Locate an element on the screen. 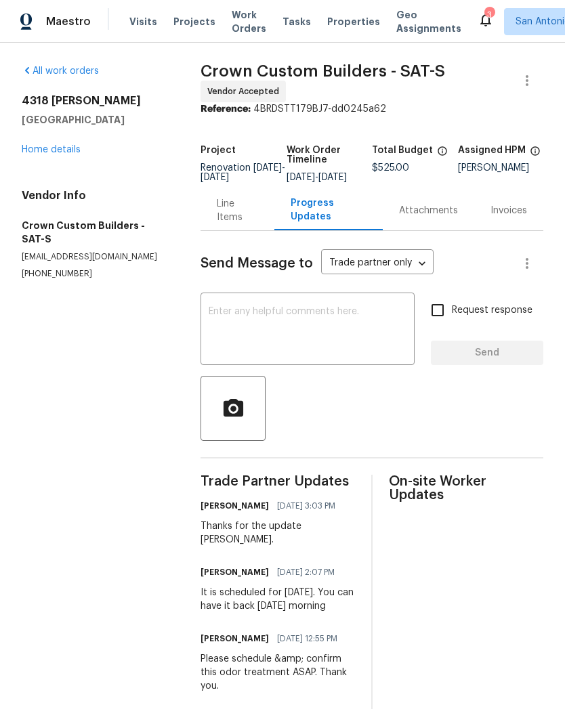  span: Crown Custom Builders - SAT-S is located at coordinates (322, 71).